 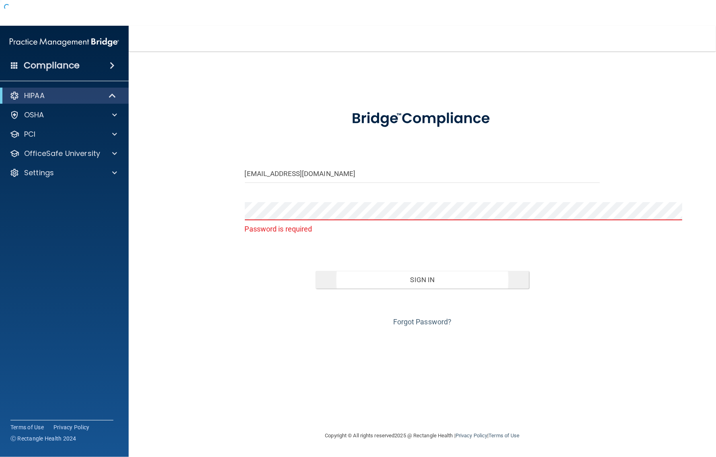 What do you see at coordinates (34, 96) in the screenshot?
I see `p: HIPAA` at bounding box center [34, 96].